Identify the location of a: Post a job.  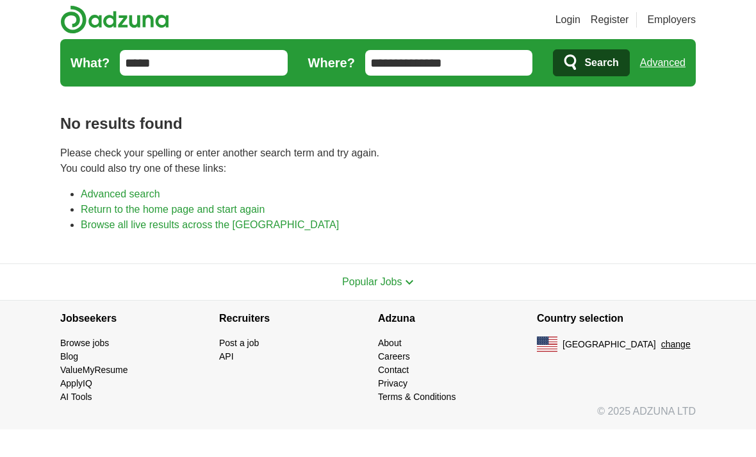
(239, 343).